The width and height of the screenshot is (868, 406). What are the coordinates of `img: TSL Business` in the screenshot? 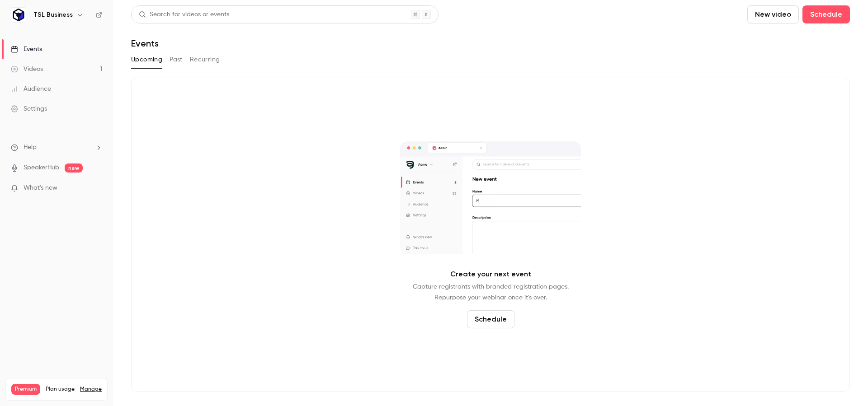 It's located at (18, 15).